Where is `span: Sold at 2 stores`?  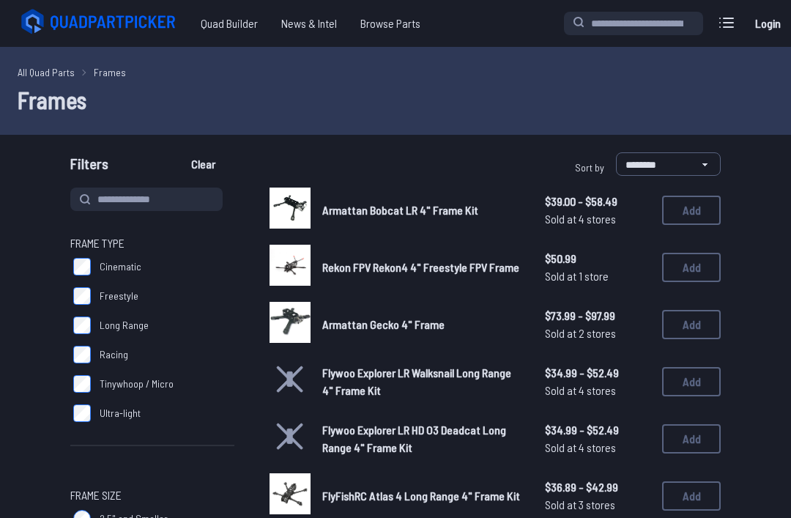
span: Sold at 2 stores is located at coordinates (598, 333).